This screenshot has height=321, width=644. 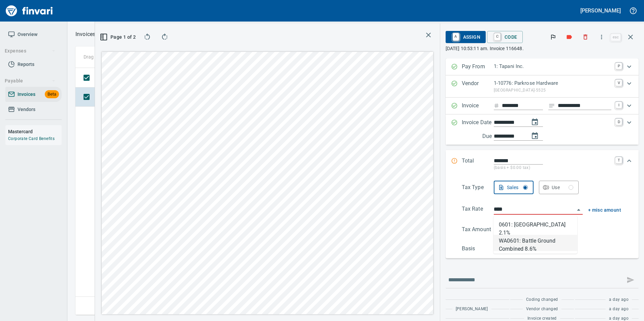 I want to click on a: T, so click(x=619, y=160).